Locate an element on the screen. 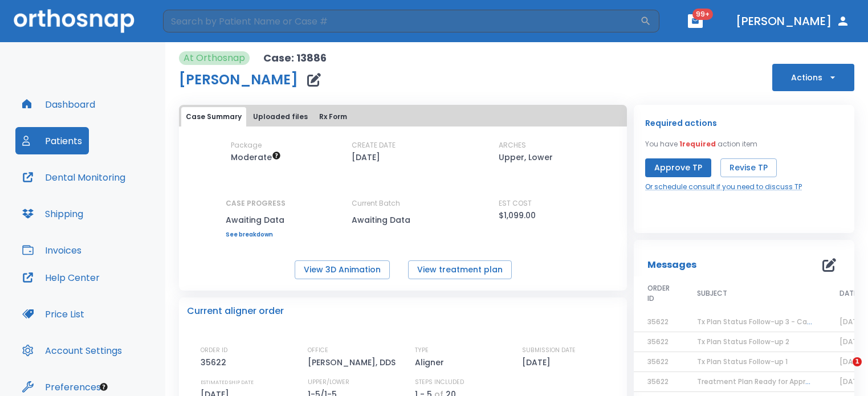  p: OFFICE is located at coordinates (318, 350).